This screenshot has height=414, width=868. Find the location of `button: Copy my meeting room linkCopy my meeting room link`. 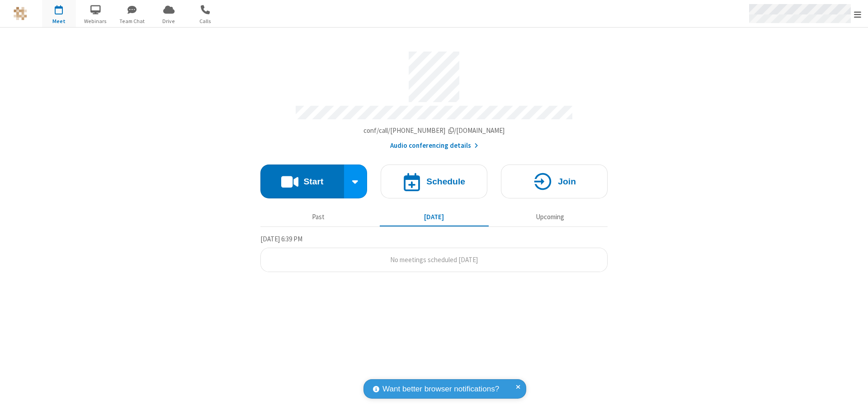

button: Copy my meeting room linkCopy my meeting room link is located at coordinates (434, 130).